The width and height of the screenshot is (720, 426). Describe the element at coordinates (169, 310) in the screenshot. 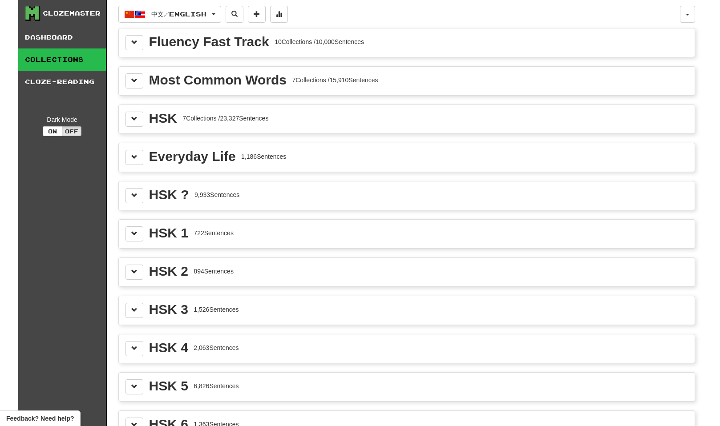

I see `div: HSK 3` at that location.